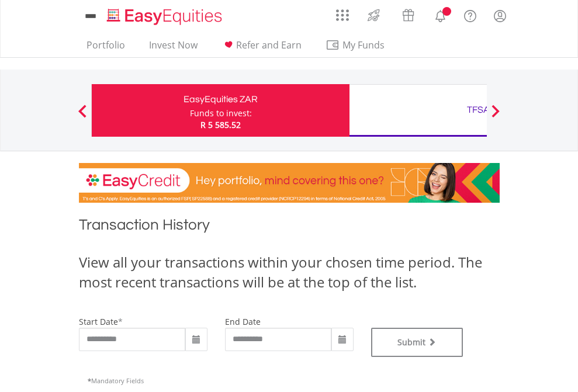 Image resolution: width=578 pixels, height=392 pixels. Describe the element at coordinates (165, 15) in the screenshot. I see `a: Home page` at that location.